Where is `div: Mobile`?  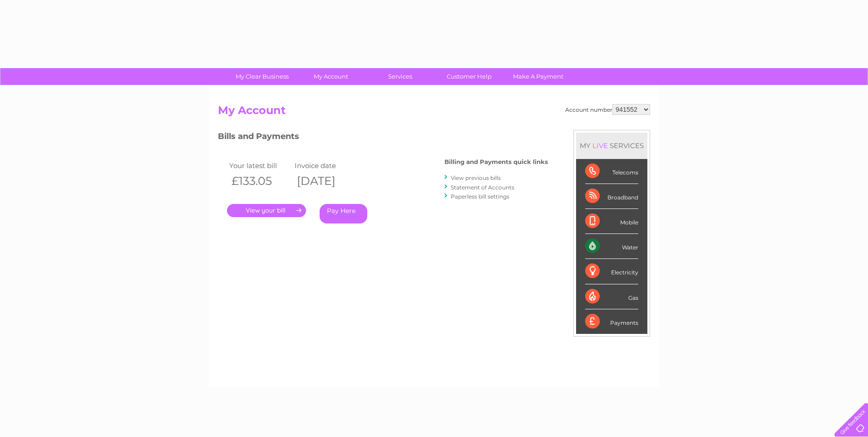
div: Mobile is located at coordinates (612, 221).